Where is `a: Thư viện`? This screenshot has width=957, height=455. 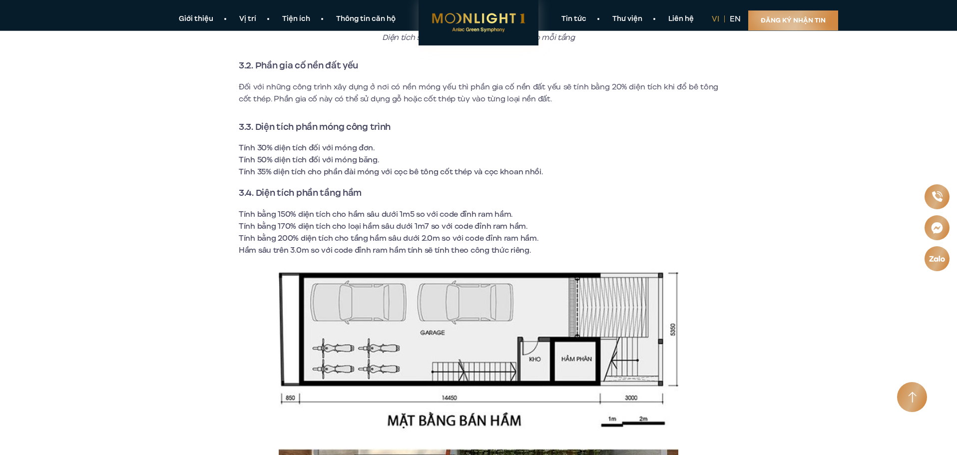 a: Thư viện is located at coordinates (627, 19).